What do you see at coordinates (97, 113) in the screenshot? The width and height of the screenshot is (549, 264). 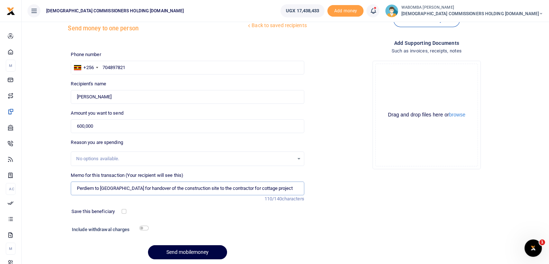 I see `label: Amount you want to send` at bounding box center [97, 113].